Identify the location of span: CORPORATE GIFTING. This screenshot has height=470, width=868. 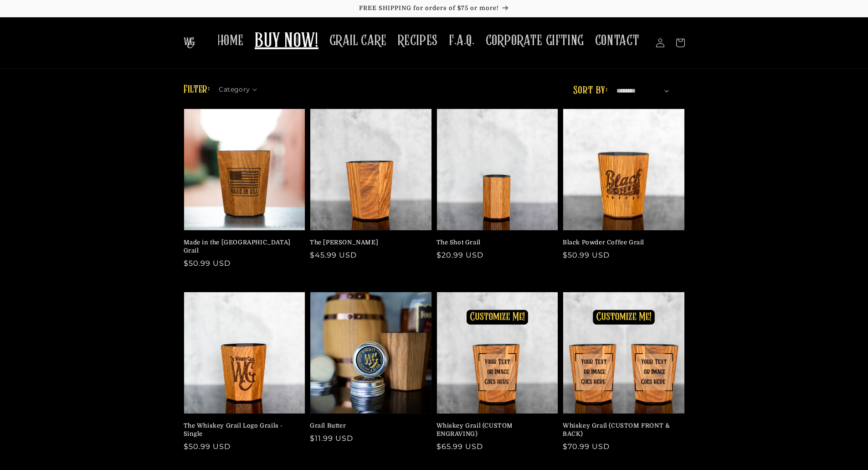
(535, 40).